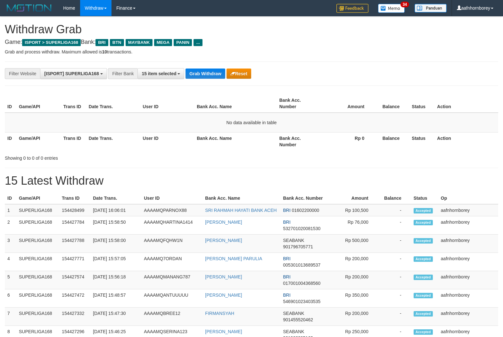 This screenshot has height=337, width=503. Describe the element at coordinates (251, 29) in the screenshot. I see `h1: Withdraw Grab` at that location.